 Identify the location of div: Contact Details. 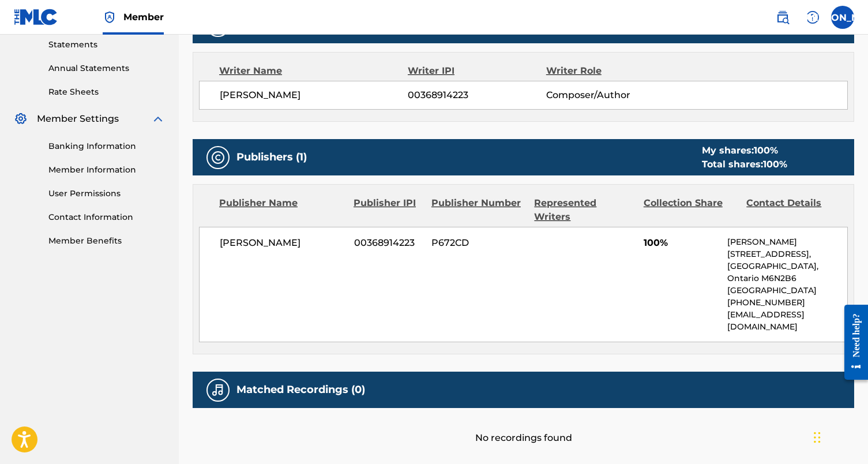
(794, 210).